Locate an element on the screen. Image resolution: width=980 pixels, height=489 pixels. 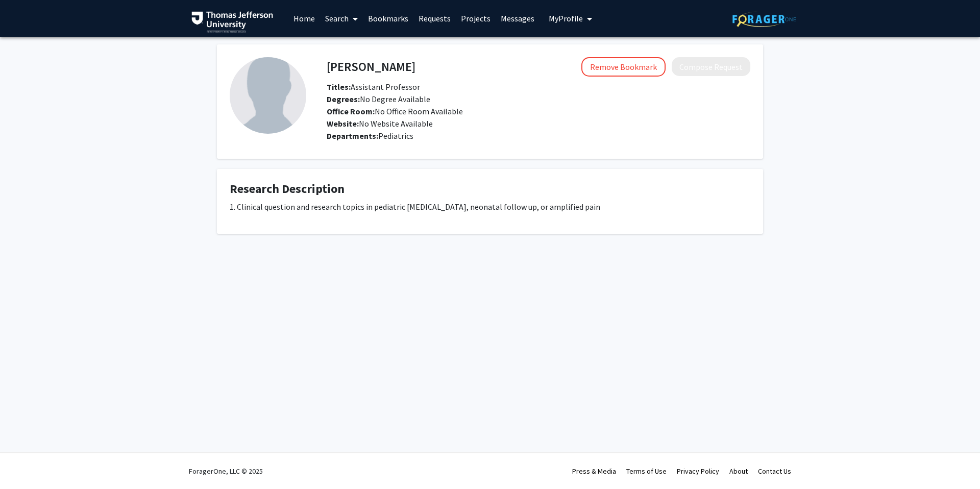
b: Degrees: is located at coordinates (343, 99).